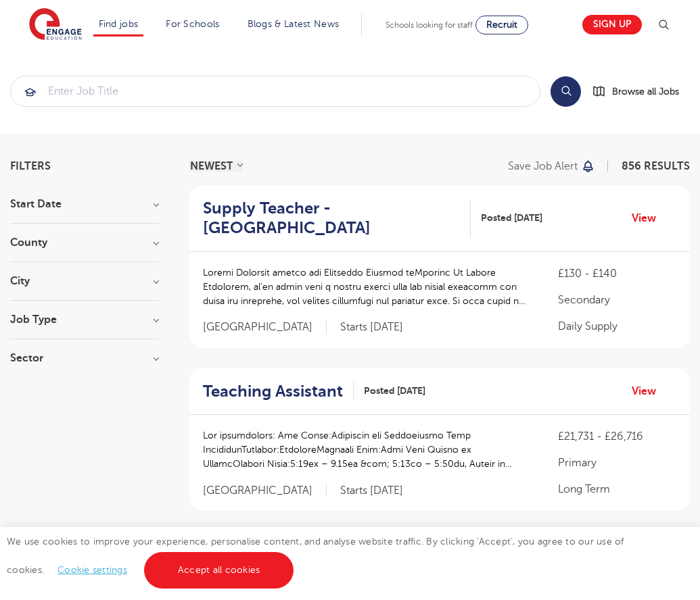 The width and height of the screenshot is (700, 600). Describe the element at coordinates (55, 25) in the screenshot. I see `img: Engage Education` at that location.